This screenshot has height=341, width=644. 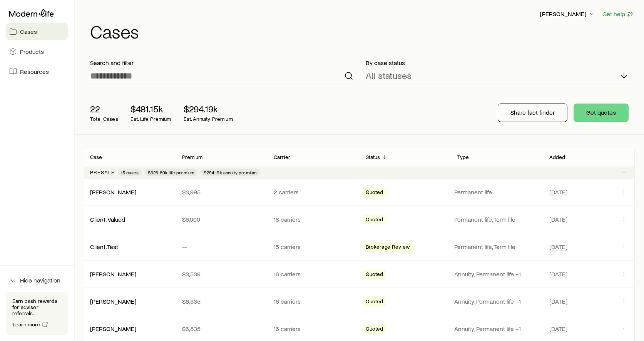 What do you see at coordinates (37, 52) in the screenshot?
I see `a: Products` at bounding box center [37, 52].